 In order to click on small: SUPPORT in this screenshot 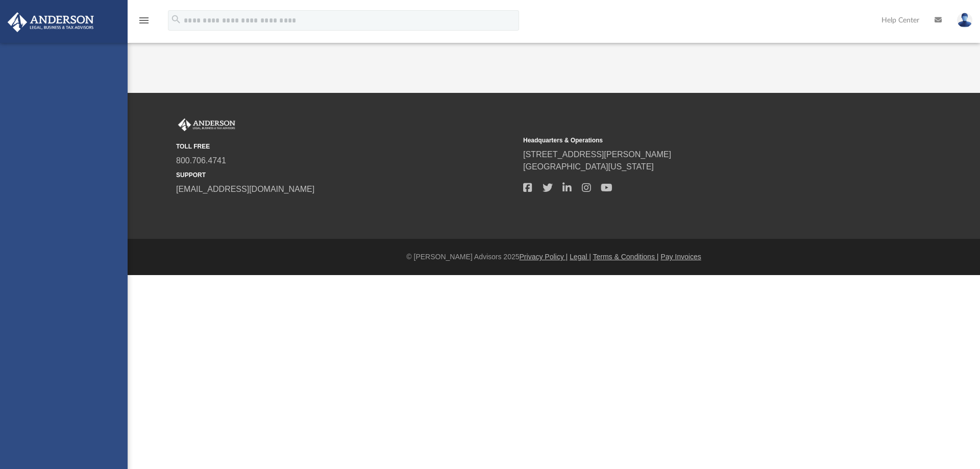, I will do `click(346, 175)`.